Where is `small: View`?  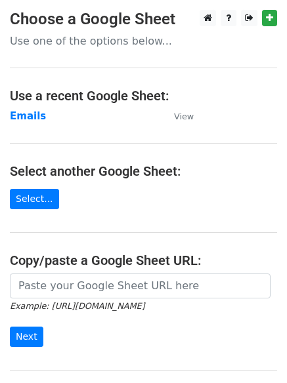 small: View is located at coordinates (184, 116).